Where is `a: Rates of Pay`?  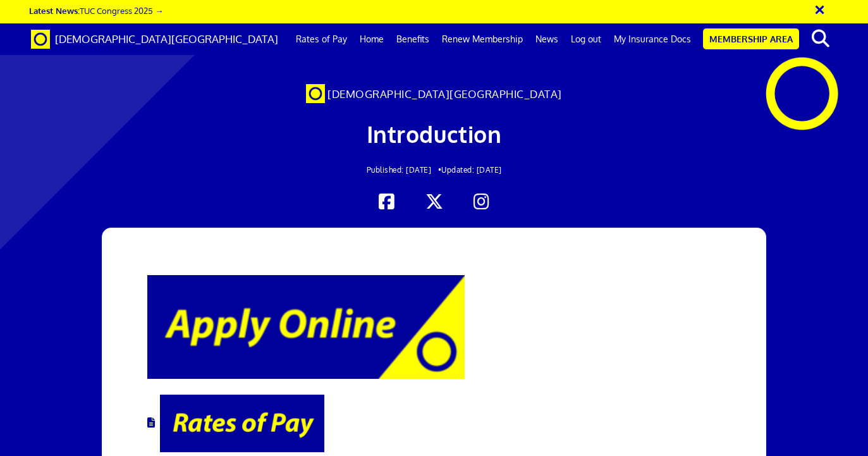 a: Rates of Pay is located at coordinates (321, 39).